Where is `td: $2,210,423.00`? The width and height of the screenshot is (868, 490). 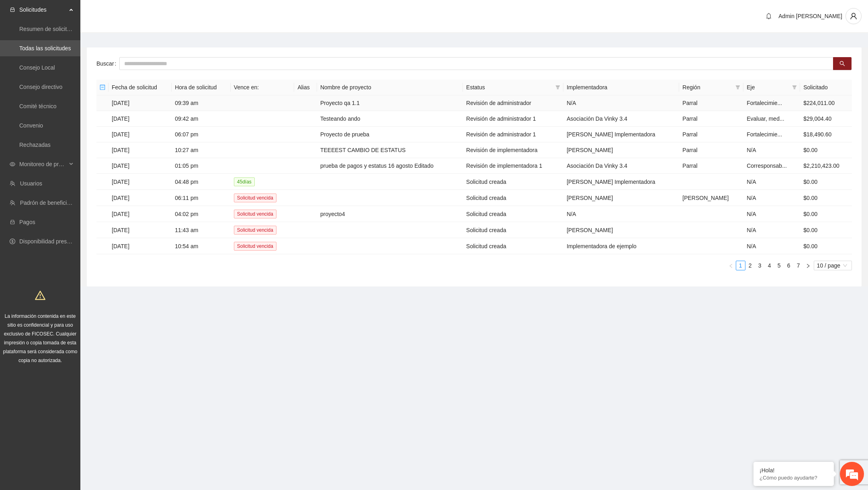
td: $2,210,423.00 is located at coordinates (826, 166).